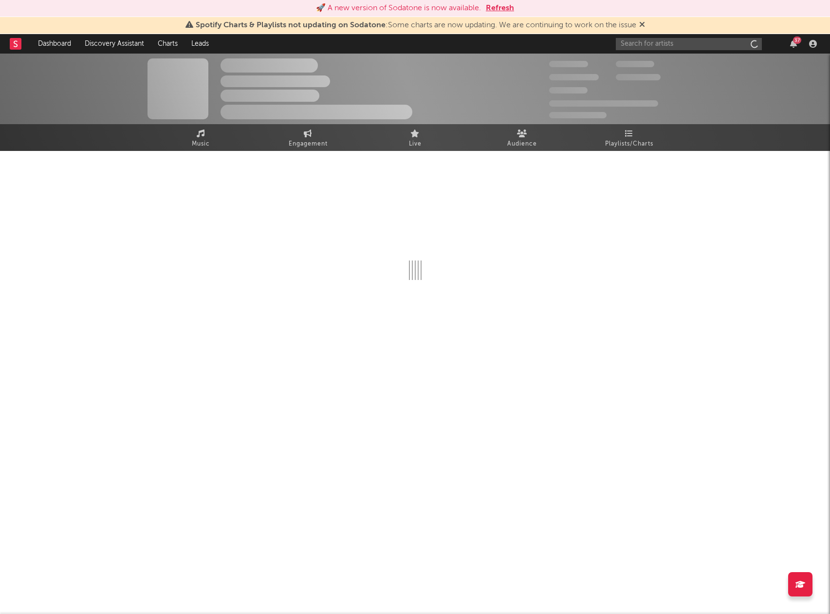 The image size is (830, 614). Describe the element at coordinates (201, 137) in the screenshot. I see `a: Music` at that location.